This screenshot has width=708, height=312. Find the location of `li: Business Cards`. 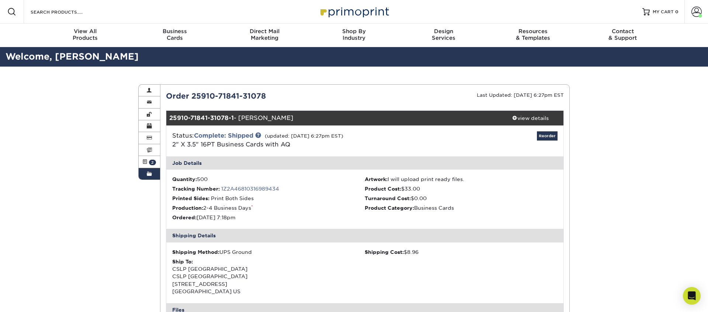

li: Business Cards is located at coordinates (461, 208).